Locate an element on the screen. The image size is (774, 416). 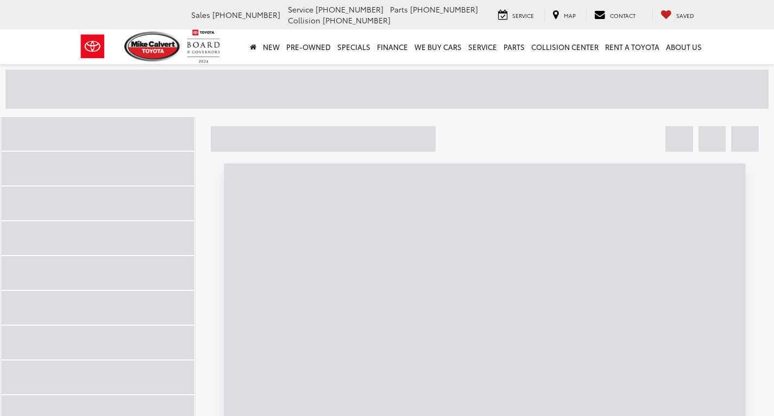
a: My Saved Vehicles is located at coordinates (677, 15).